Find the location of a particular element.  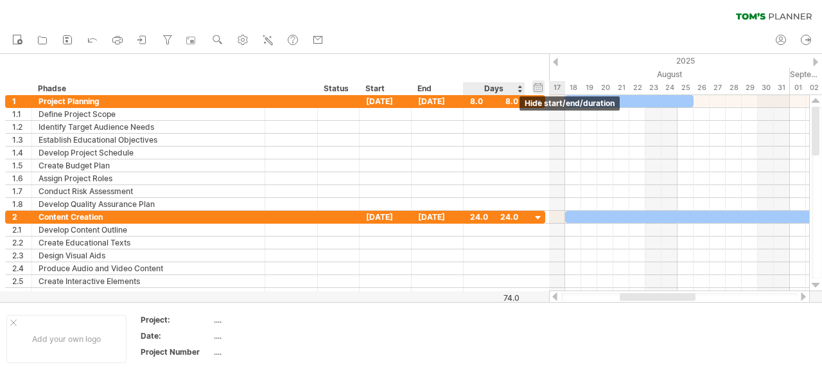

div: 2 is located at coordinates (22, 216).